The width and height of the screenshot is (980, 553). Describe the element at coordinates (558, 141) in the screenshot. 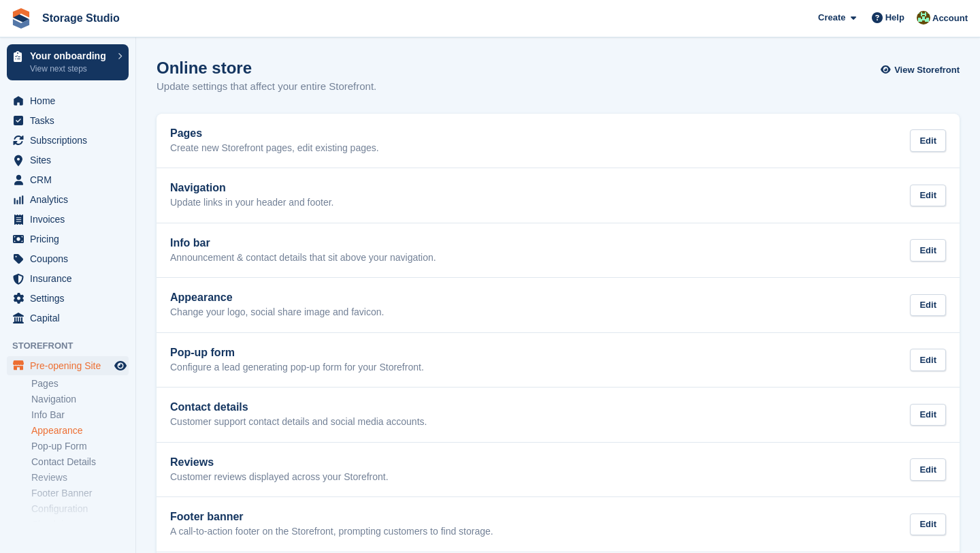

I see `a: Pages Create new Storefront pages, edit existing pages. Edit` at that location.